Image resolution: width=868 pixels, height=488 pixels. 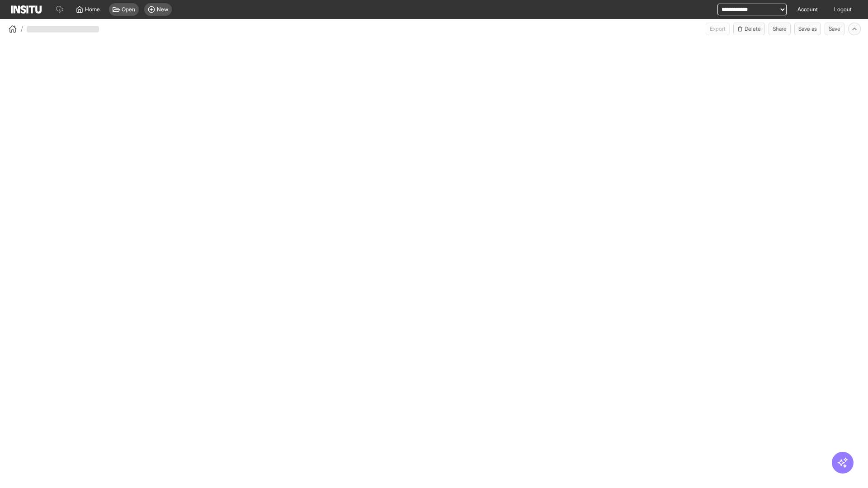 I want to click on button: Save as, so click(x=808, y=29).